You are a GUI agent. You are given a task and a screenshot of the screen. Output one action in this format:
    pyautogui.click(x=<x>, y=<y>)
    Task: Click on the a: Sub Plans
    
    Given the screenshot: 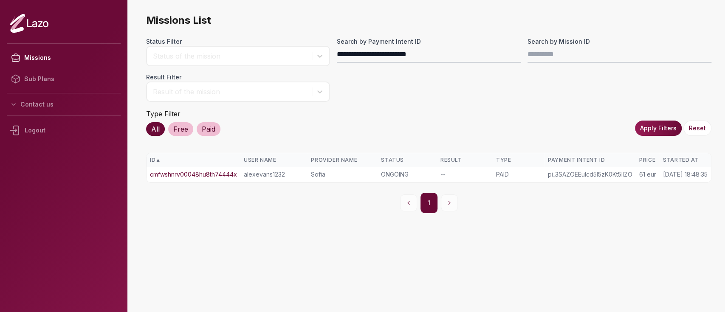 What is the action you would take?
    pyautogui.click(x=64, y=79)
    